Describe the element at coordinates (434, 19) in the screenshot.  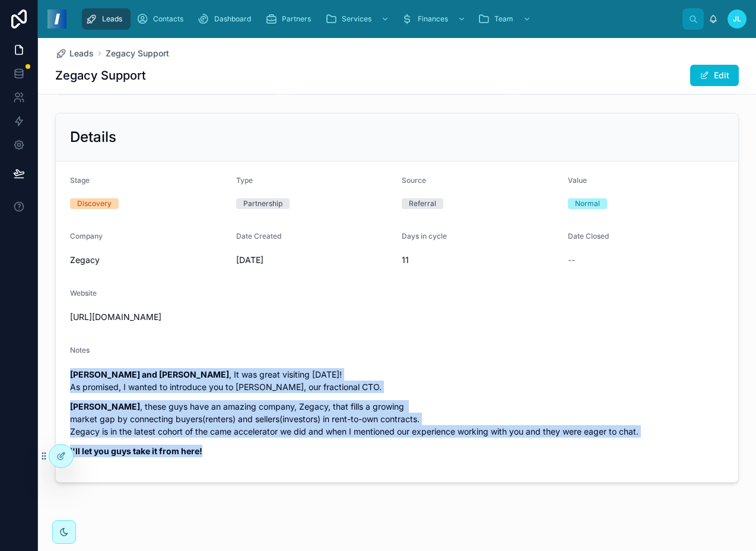
I see `a: Finances` at that location.